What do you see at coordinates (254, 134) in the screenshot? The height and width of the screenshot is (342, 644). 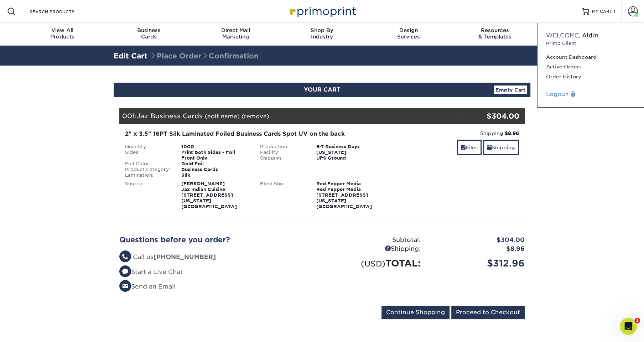 I see `div: 2" x 3.5" 16PT Silk Laminated Foiled Business Cards Spot UV on the back` at bounding box center [254, 134].